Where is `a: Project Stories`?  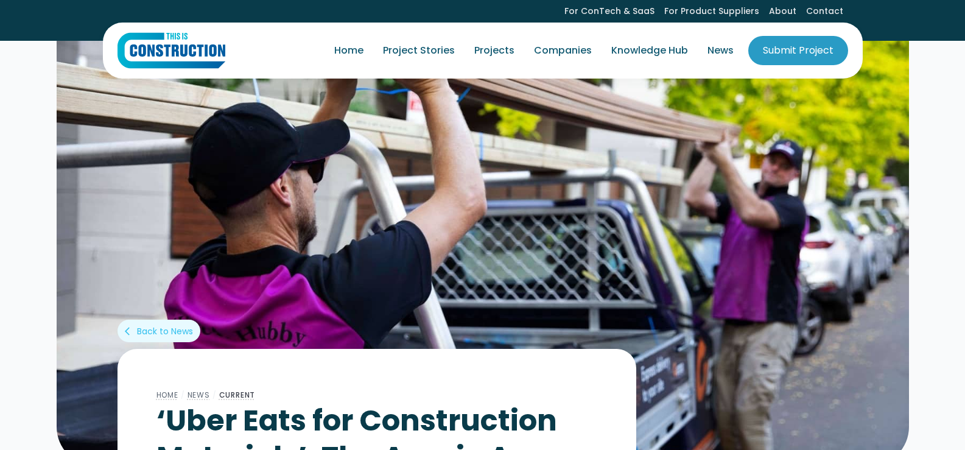
a: Project Stories is located at coordinates (419, 51).